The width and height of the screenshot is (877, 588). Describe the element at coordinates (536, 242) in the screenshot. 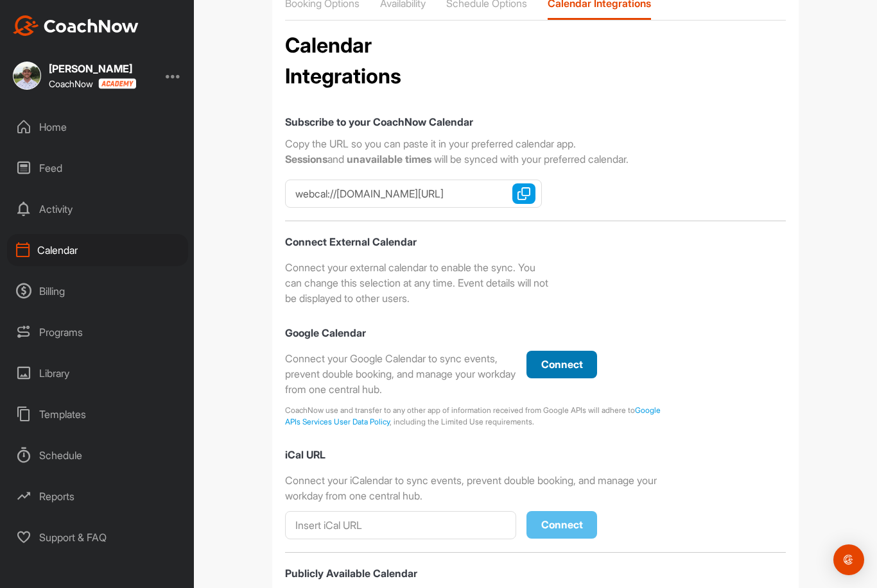

I see `label: Connect External Calendar` at that location.